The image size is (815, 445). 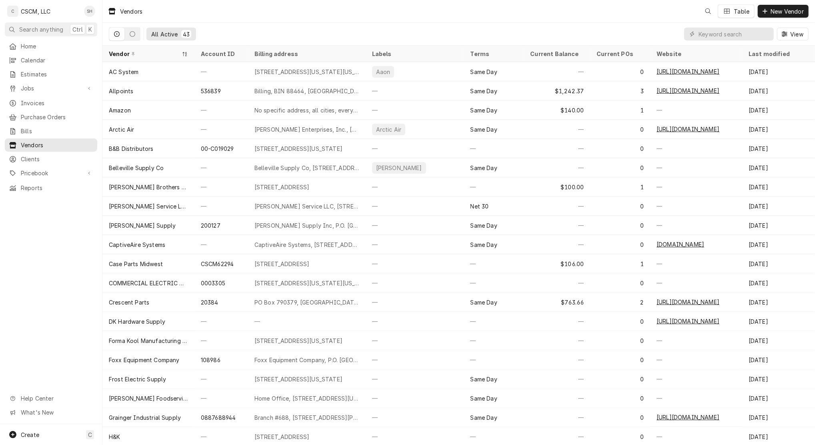 I want to click on div: COMMERCIAL ELECTRIC MOTORS, so click(x=148, y=283).